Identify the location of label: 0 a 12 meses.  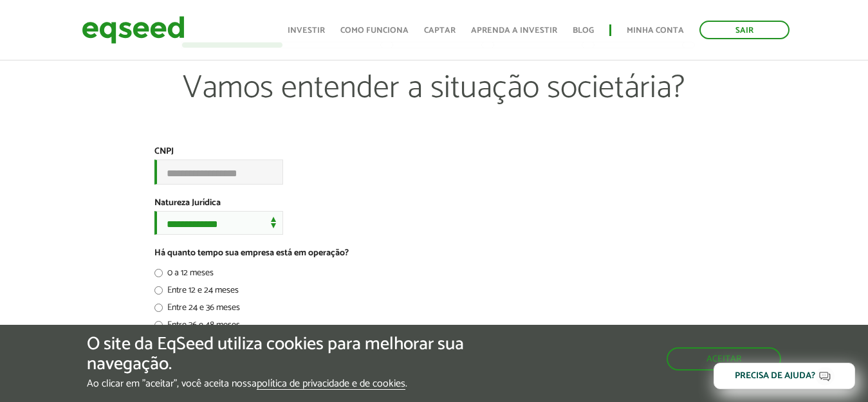
(184, 276).